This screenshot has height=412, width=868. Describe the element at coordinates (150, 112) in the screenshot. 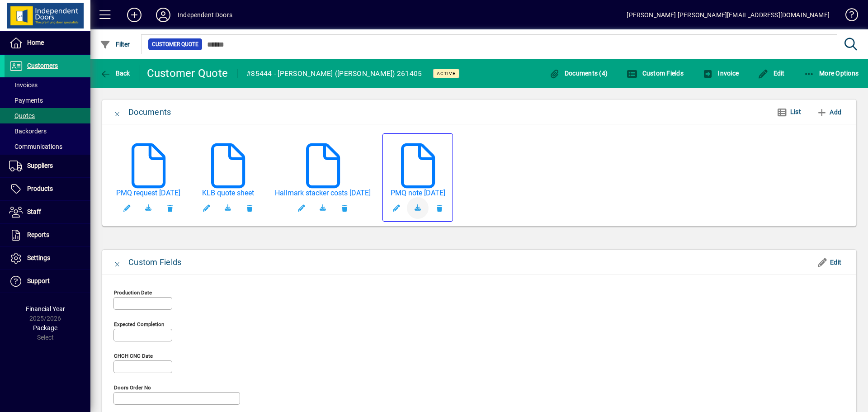

I see `div: Documents` at that location.